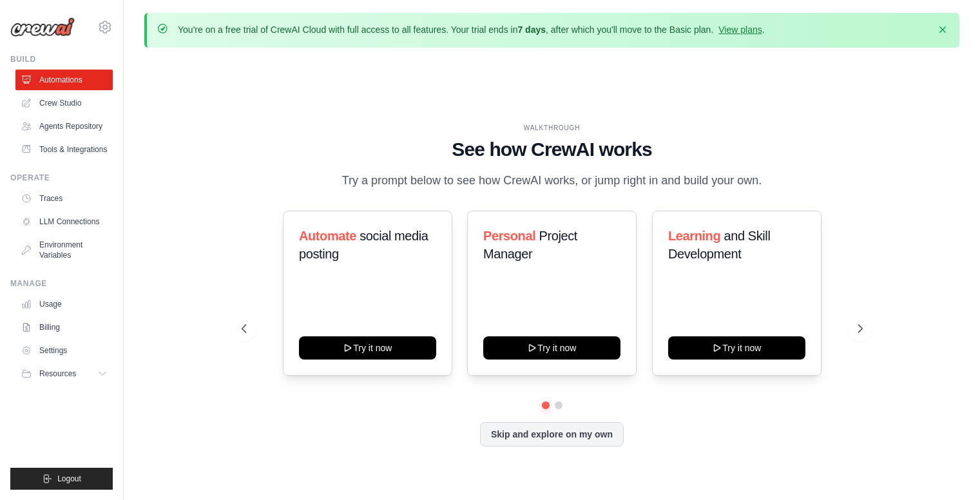 The width and height of the screenshot is (980, 500). What do you see at coordinates (509, 236) in the screenshot?
I see `span: Personal` at bounding box center [509, 236].